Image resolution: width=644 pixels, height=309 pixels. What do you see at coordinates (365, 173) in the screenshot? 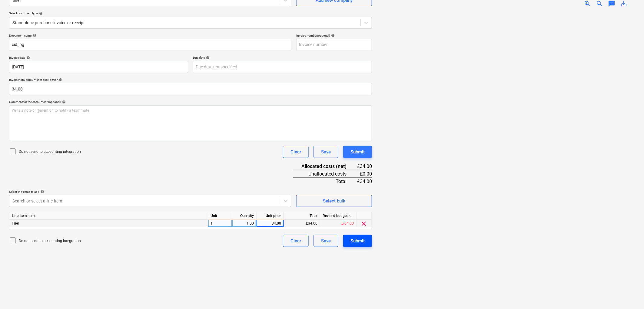
I see `div: £0.00` at bounding box center [365, 173].